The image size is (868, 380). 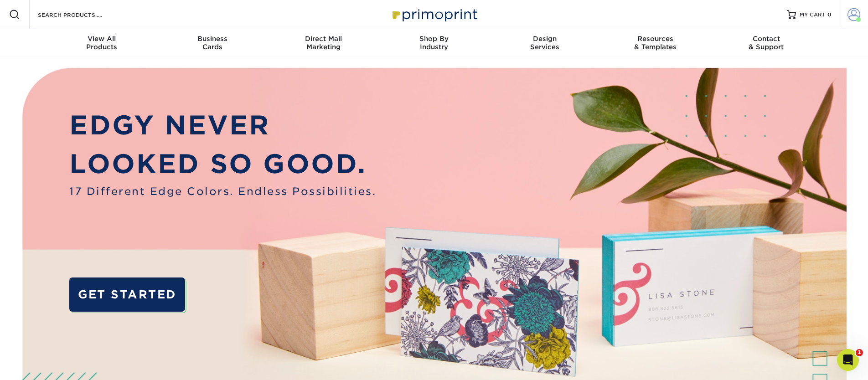 What do you see at coordinates (101, 43) in the screenshot?
I see `div: Products` at bounding box center [101, 43].